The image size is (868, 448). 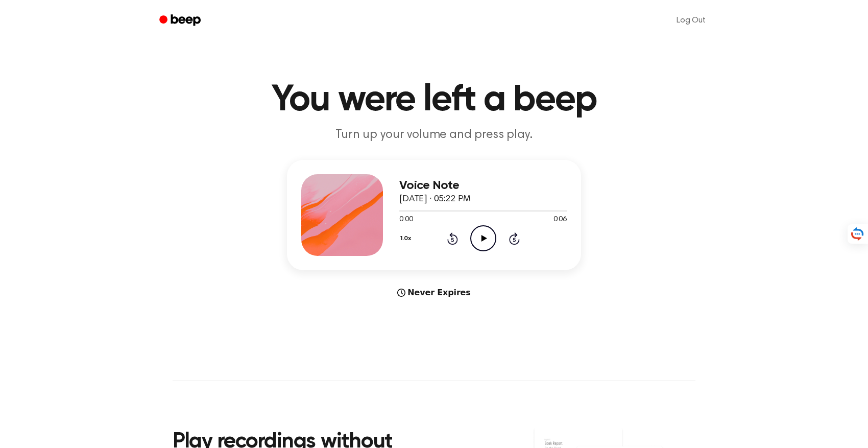 What do you see at coordinates (434, 135) in the screenshot?
I see `p: Turn up your volume and press play.` at bounding box center [434, 135].